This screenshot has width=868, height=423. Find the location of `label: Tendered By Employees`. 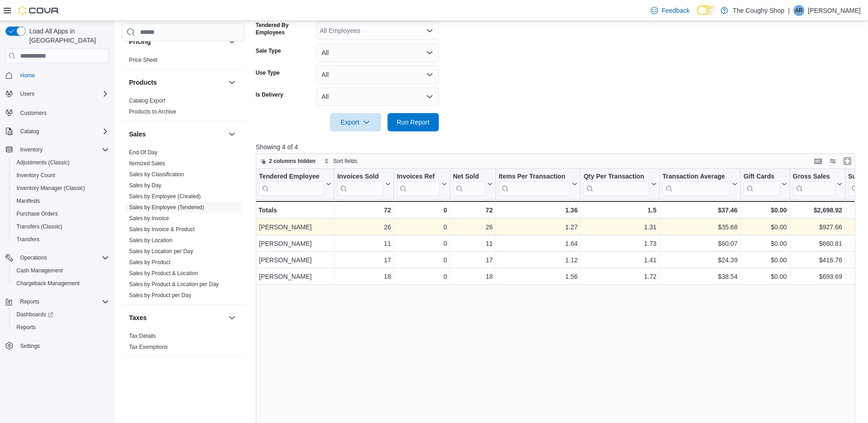

label: Tendered By Employees is located at coordinates (284, 29).